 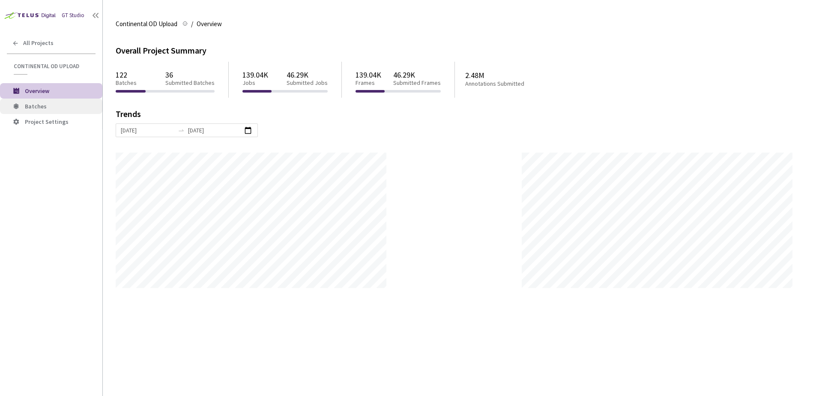 What do you see at coordinates (461, 51) in the screenshot?
I see `div: Overall Project Summary` at bounding box center [461, 51].